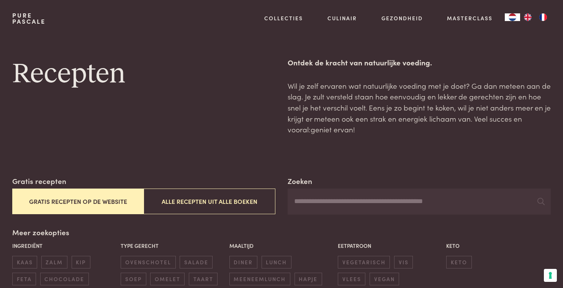 The image size is (563, 288). Describe the element at coordinates (25, 262) in the screenshot. I see `span: kaas` at that location.